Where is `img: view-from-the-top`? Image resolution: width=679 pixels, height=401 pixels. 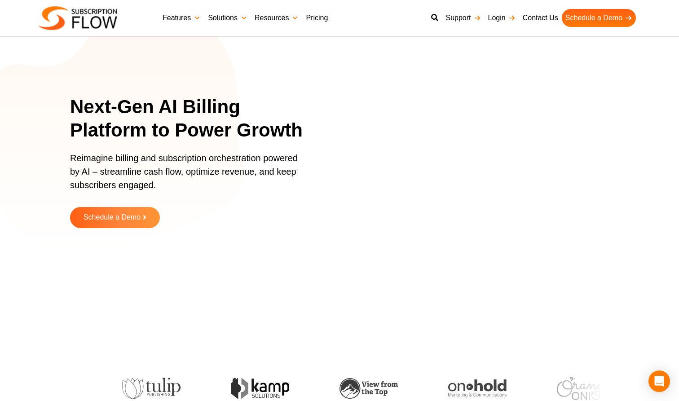
img: view-from-the-top is located at coordinates (369, 389).